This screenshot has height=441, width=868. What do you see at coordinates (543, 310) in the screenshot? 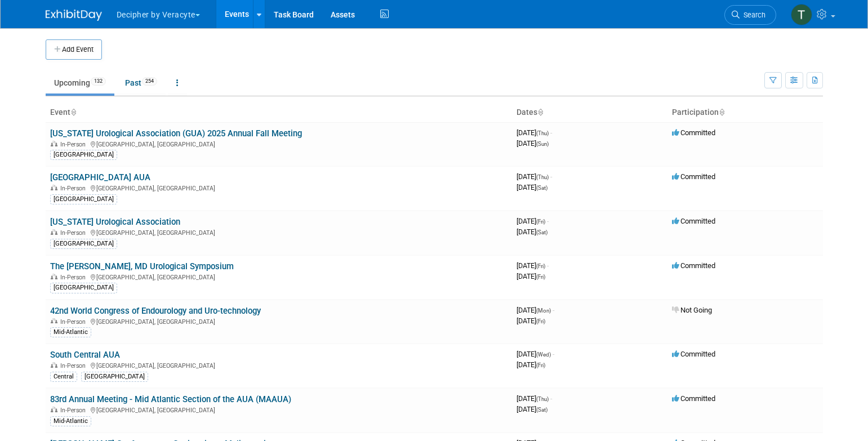
I see `span: (Mon)` at bounding box center [543, 310].